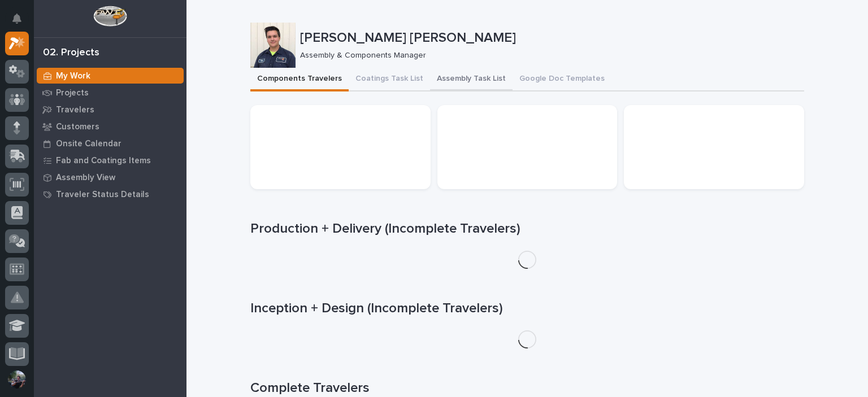  What do you see at coordinates (73, 77) in the screenshot?
I see `p: My Work` at bounding box center [73, 77].